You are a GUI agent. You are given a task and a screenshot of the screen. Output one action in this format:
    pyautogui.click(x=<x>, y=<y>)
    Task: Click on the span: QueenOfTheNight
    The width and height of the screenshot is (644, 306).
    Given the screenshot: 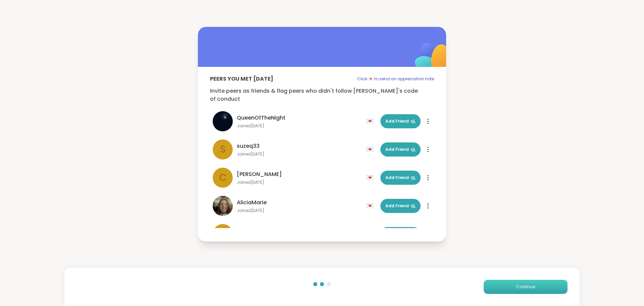 What is the action you would take?
    pyautogui.click(x=261, y=118)
    